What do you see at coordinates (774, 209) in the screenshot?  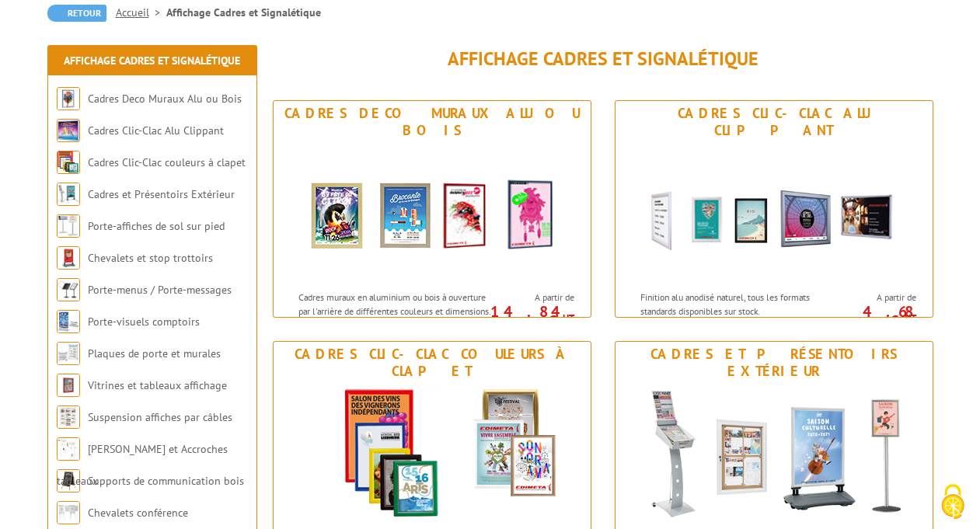 I see `a: Cadres Clic-Clac Alu Clippant Cadres Clic-Clac Alu Clippant Finition alu anodisé naturel, tous le...` at bounding box center [774, 209].